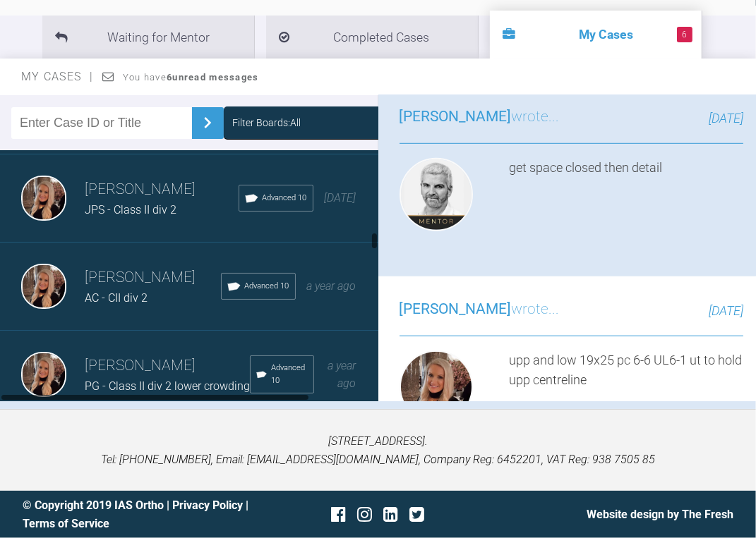 This screenshot has height=538, width=756. I want to click on div: get space closed then detail, so click(627, 197).